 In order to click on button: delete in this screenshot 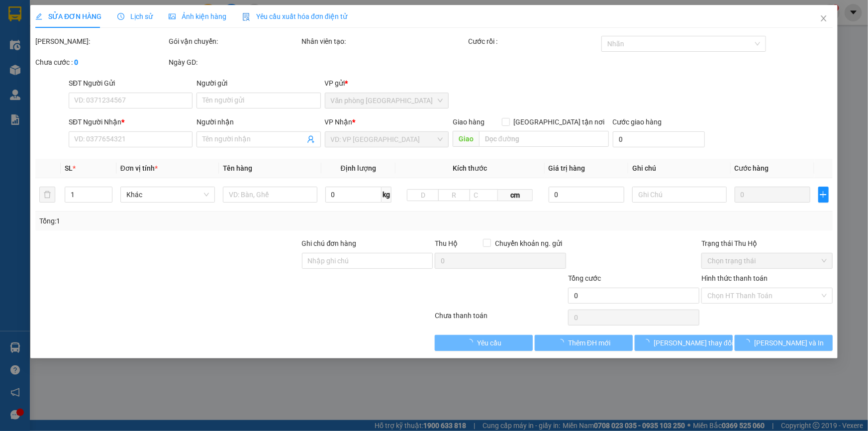, I will do `click(47, 195)`.